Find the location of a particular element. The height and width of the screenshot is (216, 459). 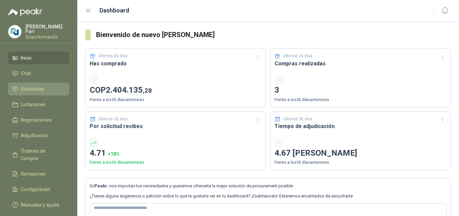

a: Chat is located at coordinates (39, 73).